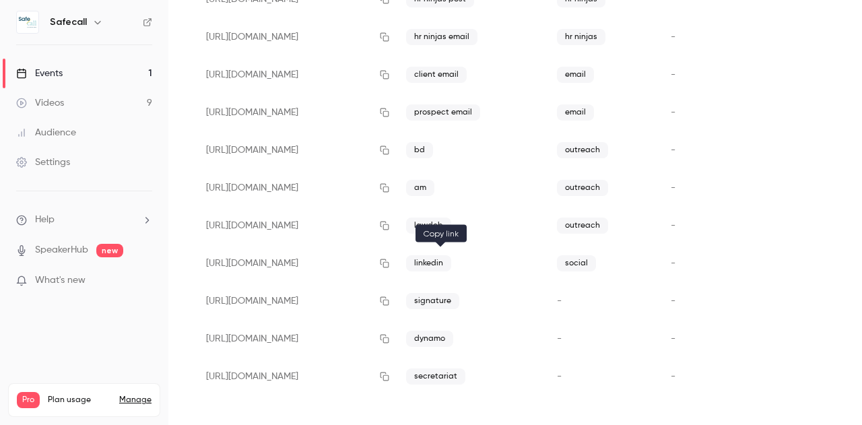 The height and width of the screenshot is (425, 862). I want to click on span: hr ninjas, so click(581, 37).